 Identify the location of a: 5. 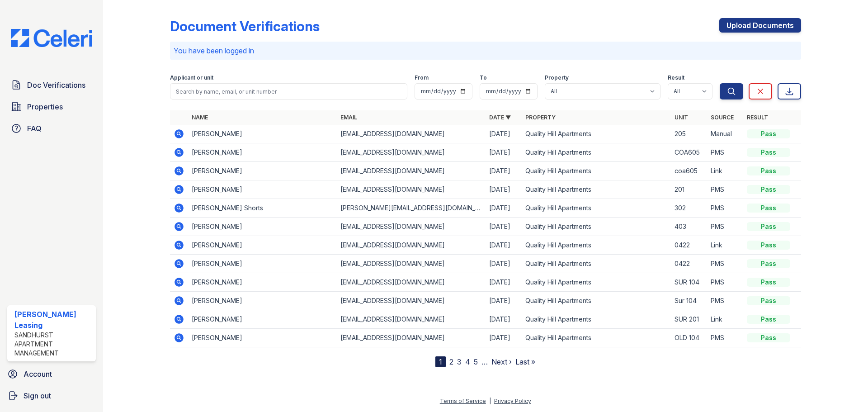
(476, 362).